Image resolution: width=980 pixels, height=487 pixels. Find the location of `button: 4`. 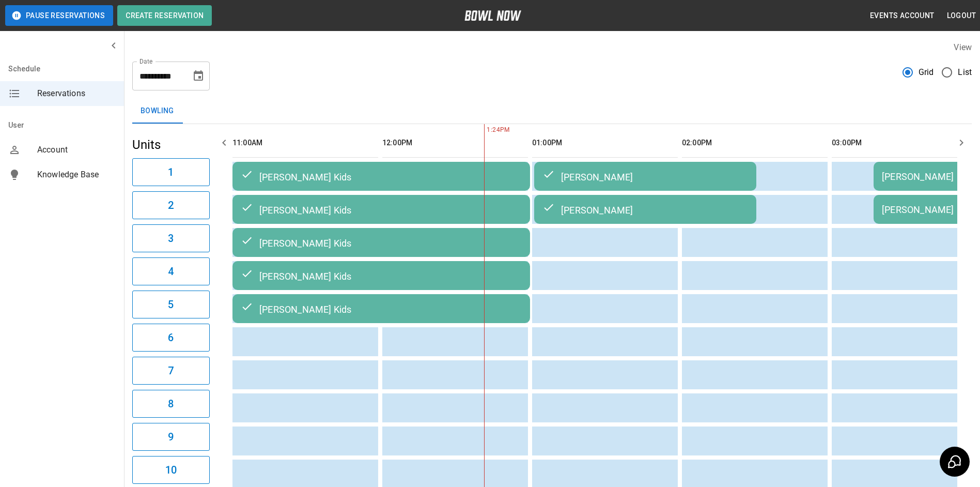

button: 4 is located at coordinates (171, 271).